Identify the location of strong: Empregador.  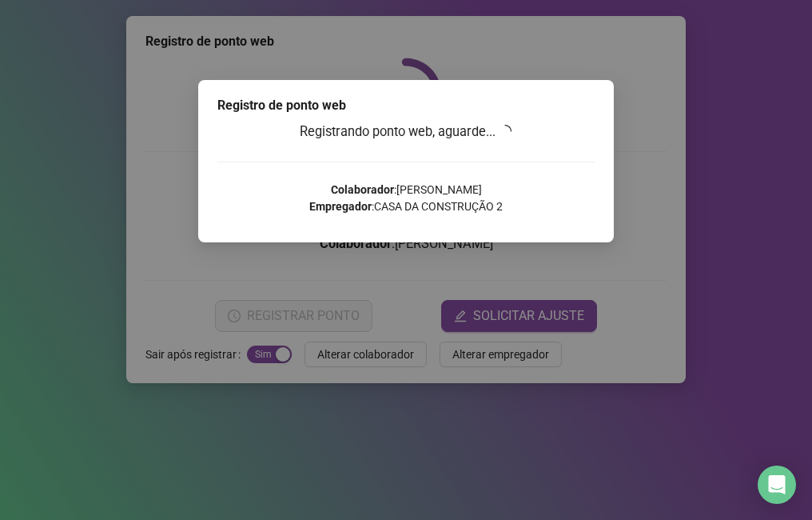
(340, 206).